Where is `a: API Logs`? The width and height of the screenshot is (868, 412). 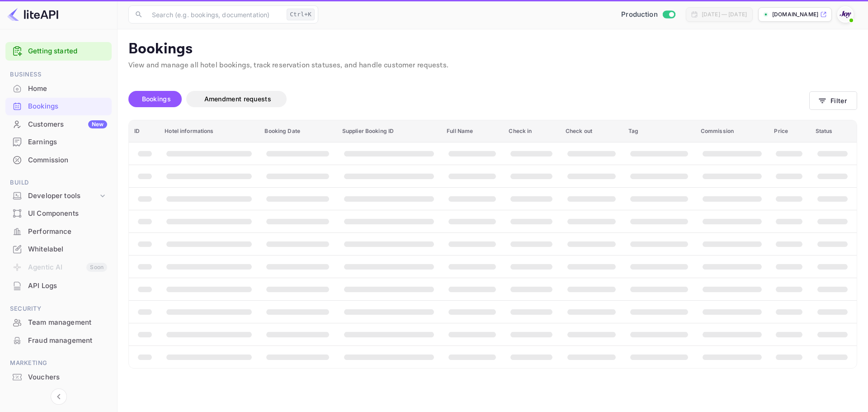
a: API Logs is located at coordinates (58, 286).